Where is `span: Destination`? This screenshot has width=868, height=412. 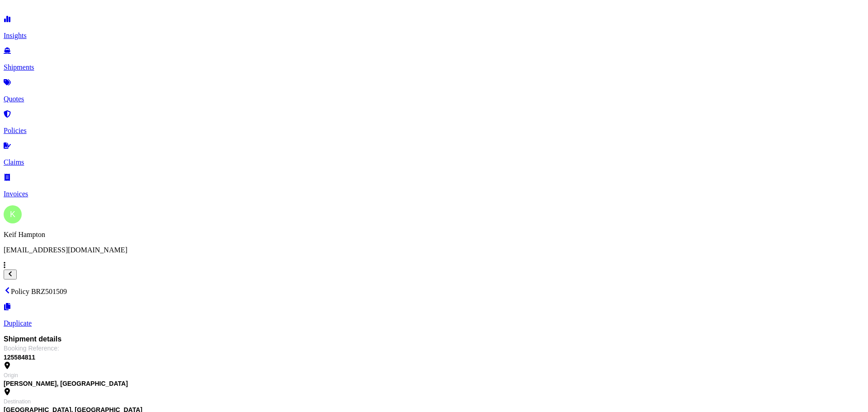 span: Destination is located at coordinates (17, 401).